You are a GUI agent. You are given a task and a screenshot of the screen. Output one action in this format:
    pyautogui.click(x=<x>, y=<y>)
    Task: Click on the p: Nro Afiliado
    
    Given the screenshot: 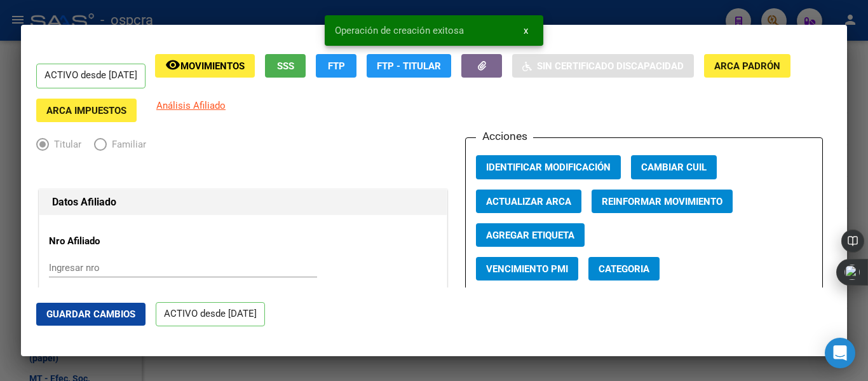 What is the action you would take?
    pyautogui.click(x=107, y=241)
    